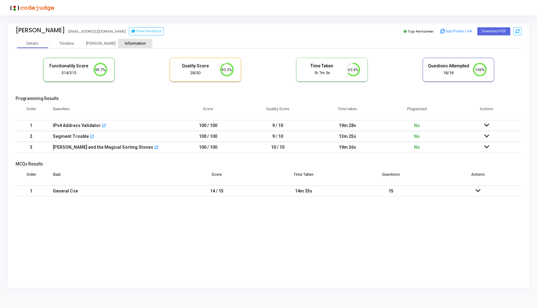  What do you see at coordinates (69, 66) in the screenshot?
I see `h5: Functionality Score` at bounding box center [69, 66].